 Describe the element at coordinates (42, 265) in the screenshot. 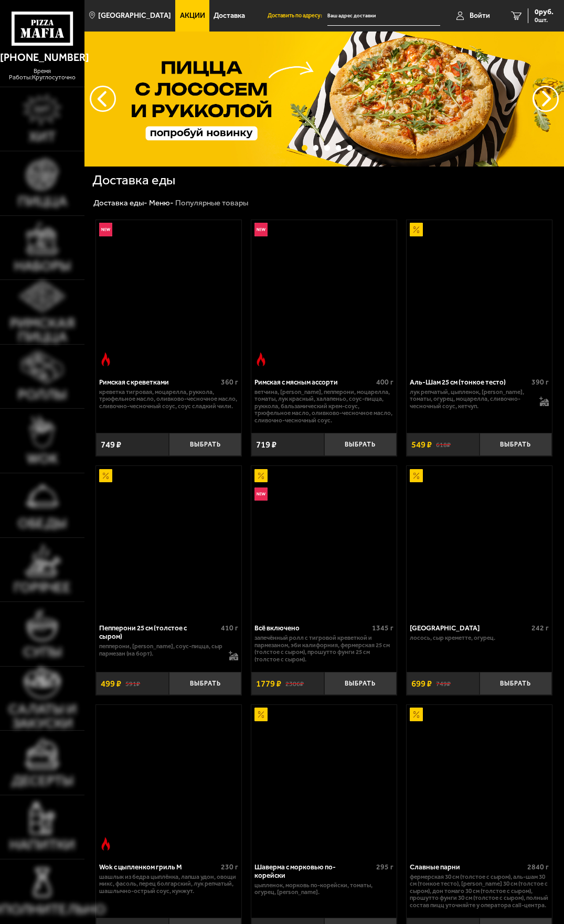

I see `span: Наборы` at that location.